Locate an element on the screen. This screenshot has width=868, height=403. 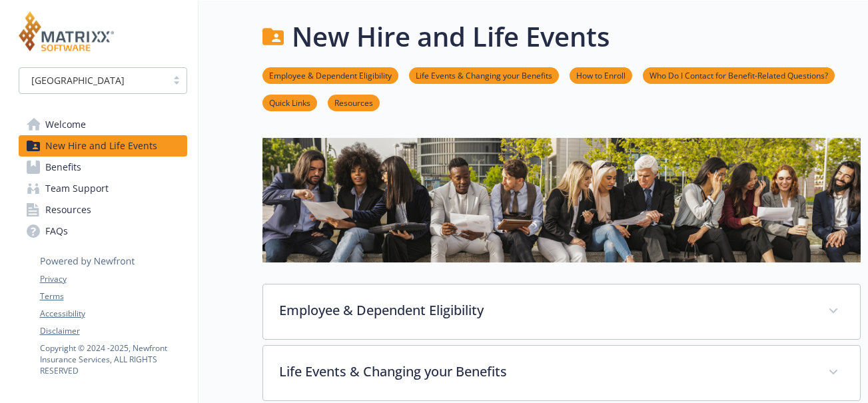
p: Life Events & Changing your Benefits is located at coordinates (546, 372).